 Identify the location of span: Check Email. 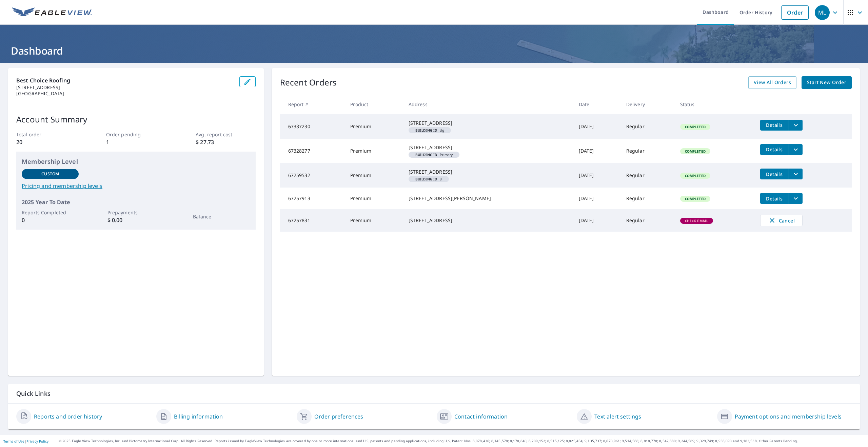
(697, 221).